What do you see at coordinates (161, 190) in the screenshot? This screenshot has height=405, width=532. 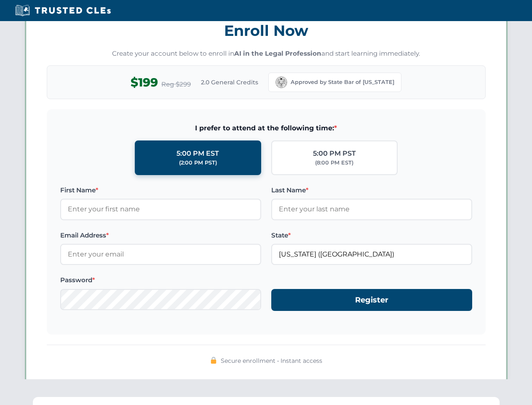 I see `label: First Name` at bounding box center [161, 190].